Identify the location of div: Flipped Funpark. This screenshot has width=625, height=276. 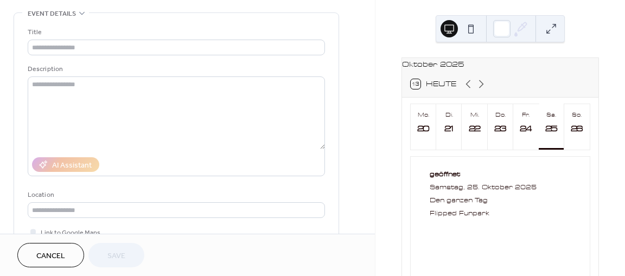
(483, 214).